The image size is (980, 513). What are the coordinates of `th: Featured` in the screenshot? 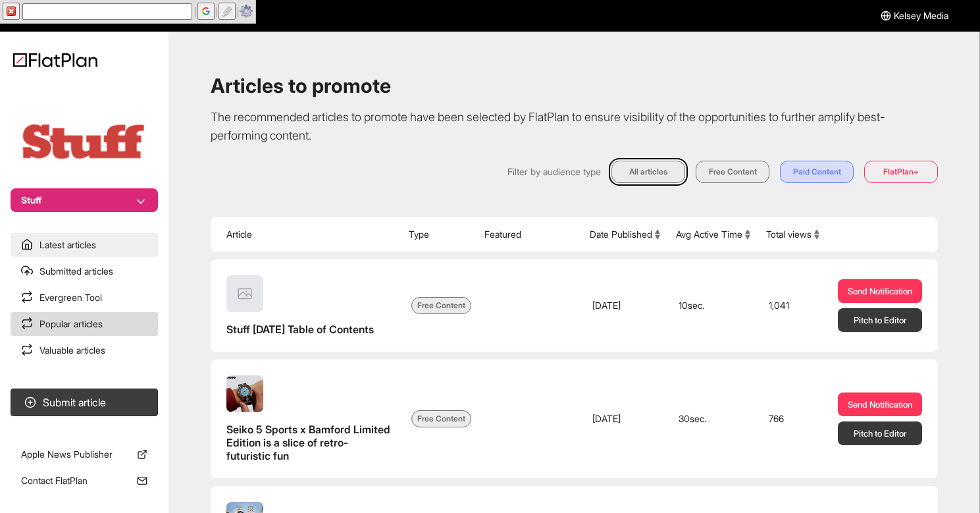 It's located at (529, 235).